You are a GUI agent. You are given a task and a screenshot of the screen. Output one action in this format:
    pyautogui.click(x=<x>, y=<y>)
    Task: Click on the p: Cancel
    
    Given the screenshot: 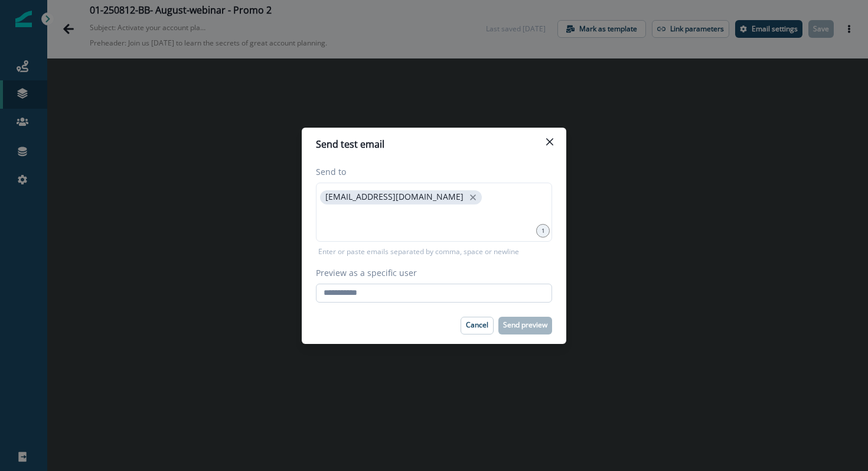 What is the action you would take?
    pyautogui.click(x=477, y=325)
    